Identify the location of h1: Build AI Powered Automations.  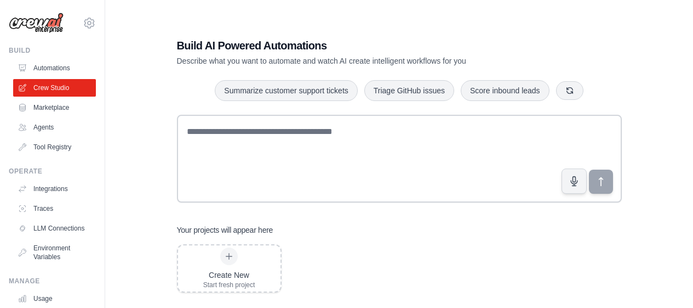
(361, 45).